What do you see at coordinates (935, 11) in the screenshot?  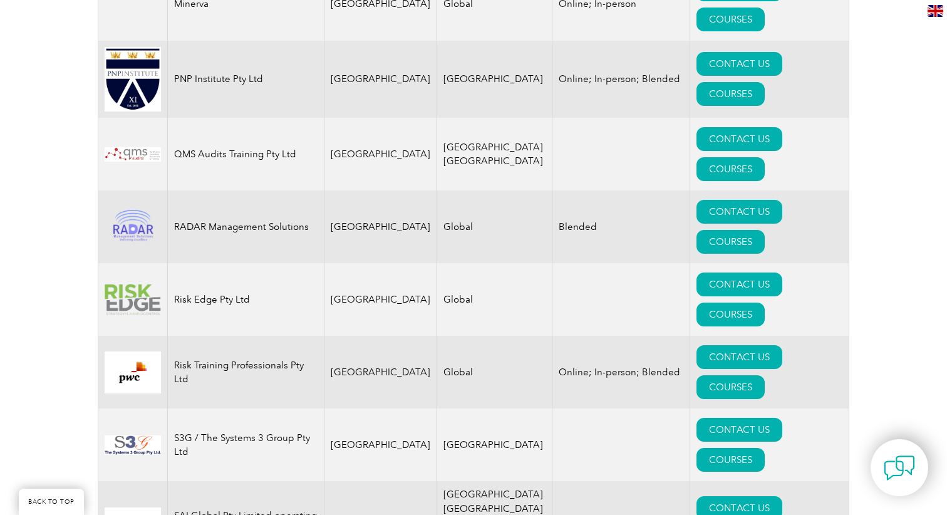 I see `img: en` at bounding box center [935, 11].